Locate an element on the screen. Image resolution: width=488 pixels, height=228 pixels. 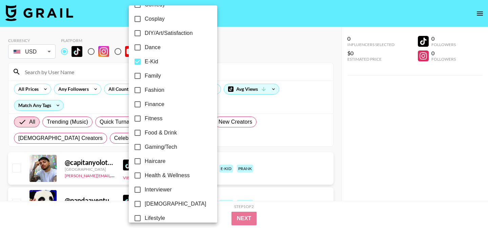
span: Cosplay is located at coordinates (155, 19).